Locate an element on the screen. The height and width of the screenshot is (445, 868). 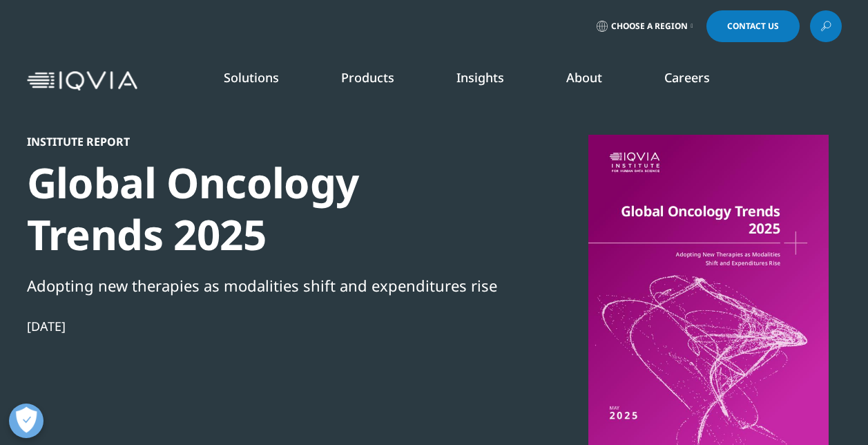
span: Choose a Region is located at coordinates (649, 26).